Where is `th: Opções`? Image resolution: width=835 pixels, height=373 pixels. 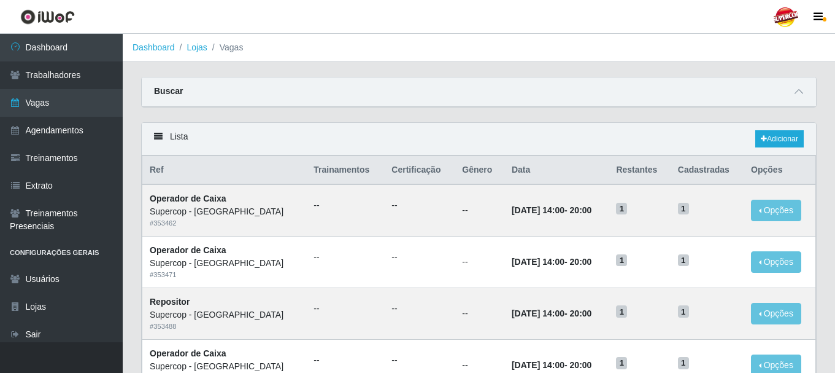
th: Opções is located at coordinates (779, 170).